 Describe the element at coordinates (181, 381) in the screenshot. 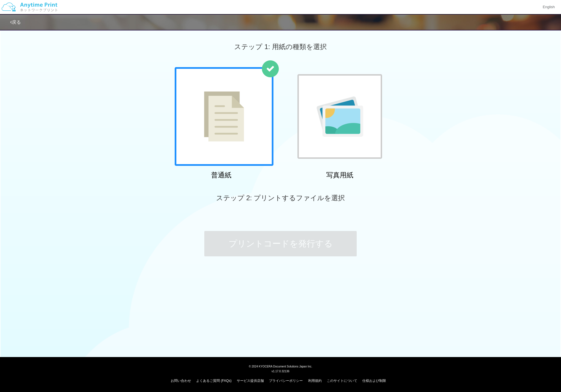

I see `a: お問い合わせ` at that location.